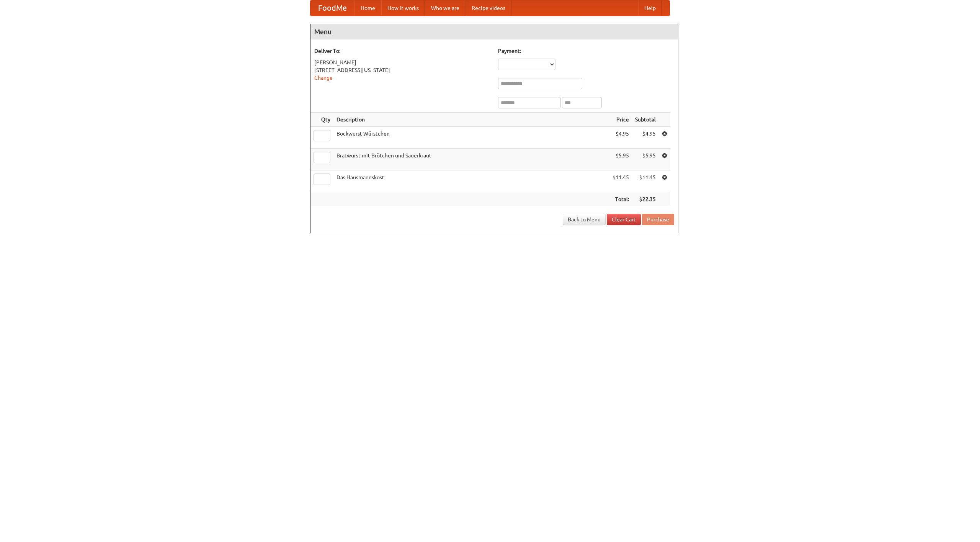 The height and width of the screenshot is (542, 980). Describe the element at coordinates (650, 8) in the screenshot. I see `a: Help` at that location.